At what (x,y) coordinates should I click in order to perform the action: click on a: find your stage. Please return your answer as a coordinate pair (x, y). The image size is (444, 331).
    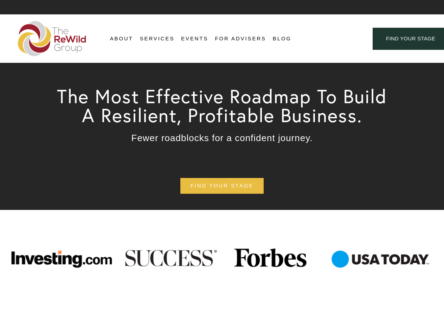
    Looking at the image, I should click on (222, 186).